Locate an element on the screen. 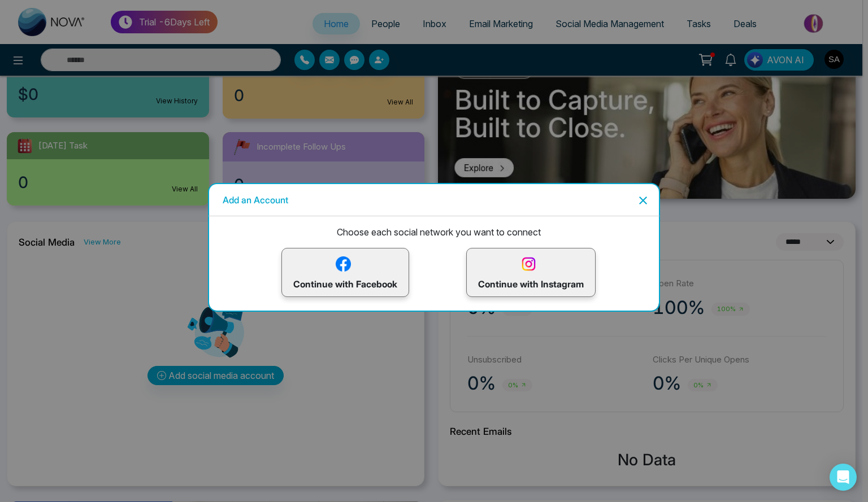 Image resolution: width=868 pixels, height=502 pixels. h5: Add an Account is located at coordinates (255, 200).